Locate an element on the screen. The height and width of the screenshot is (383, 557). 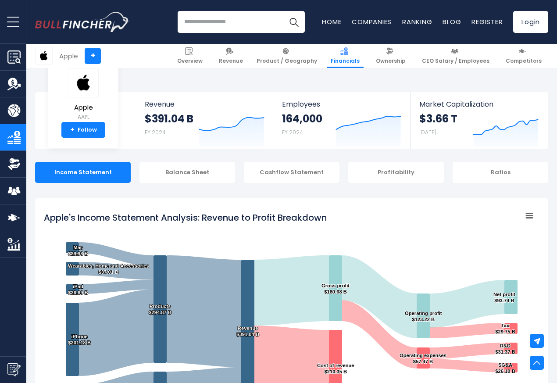
text: Gross profit $180.68 B is located at coordinates (335, 288).